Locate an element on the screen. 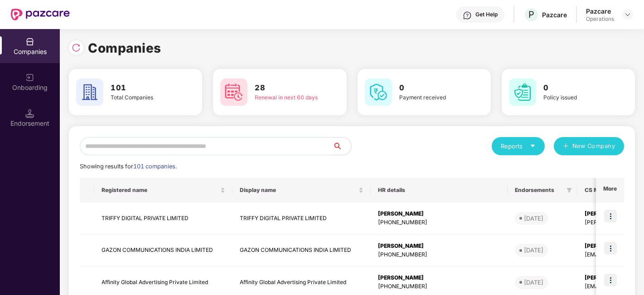  h1: Companies is located at coordinates (125, 48).